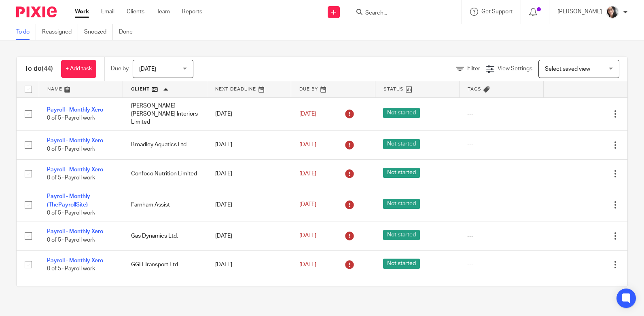 This screenshot has width=644, height=316. I want to click on a: Clients, so click(136, 12).